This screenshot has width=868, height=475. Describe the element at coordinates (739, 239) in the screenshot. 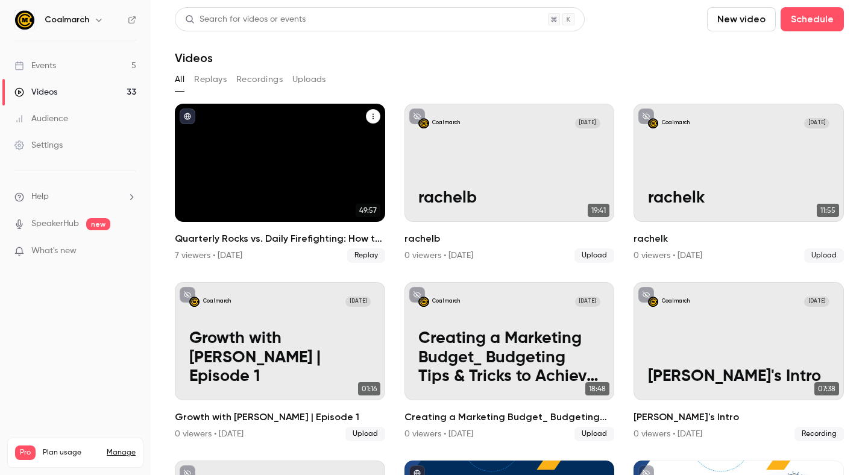

I see `h2: rachelk` at that location.